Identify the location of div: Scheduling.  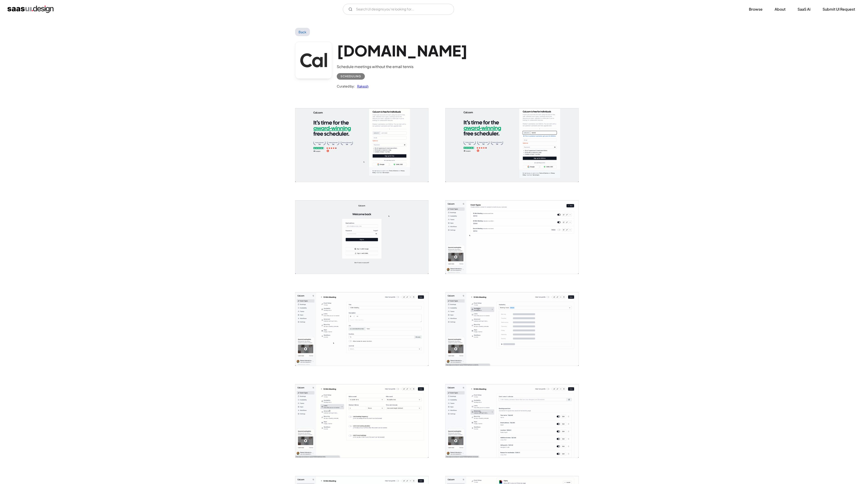
(350, 77).